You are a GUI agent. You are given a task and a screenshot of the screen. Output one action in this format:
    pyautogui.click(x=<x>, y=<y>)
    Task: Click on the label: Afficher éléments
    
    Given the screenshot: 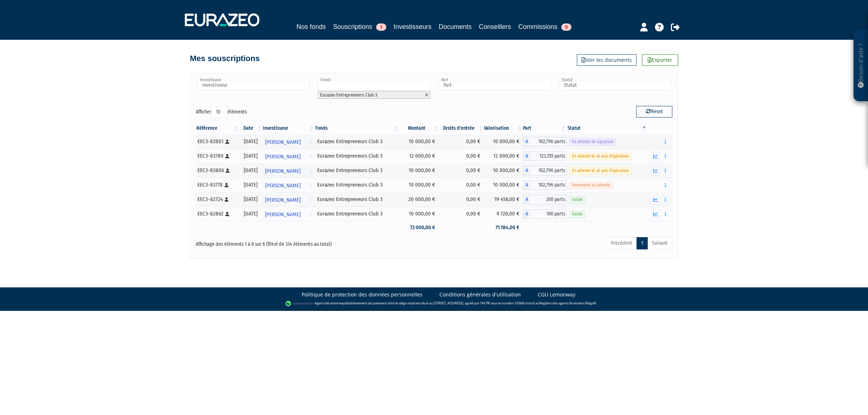 What is the action you would take?
    pyautogui.click(x=222, y=112)
    